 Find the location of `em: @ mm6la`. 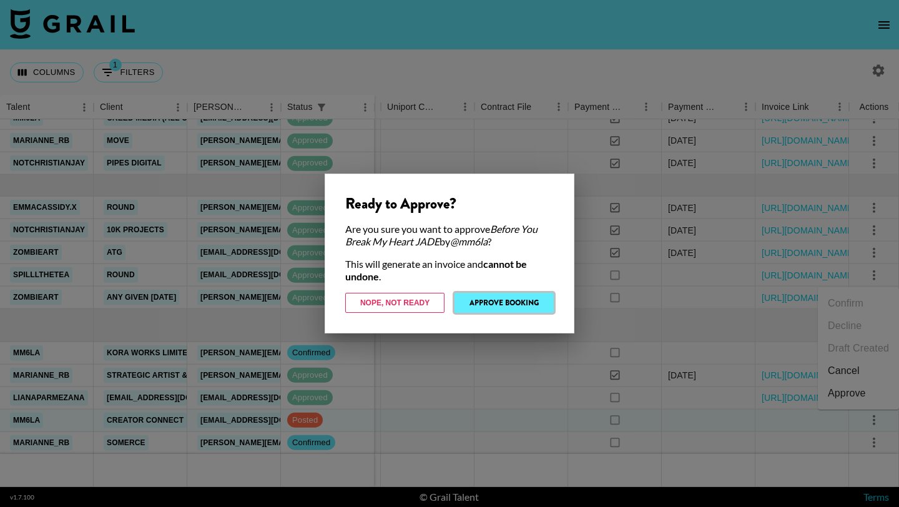

em: @ mm6la is located at coordinates (469, 241).